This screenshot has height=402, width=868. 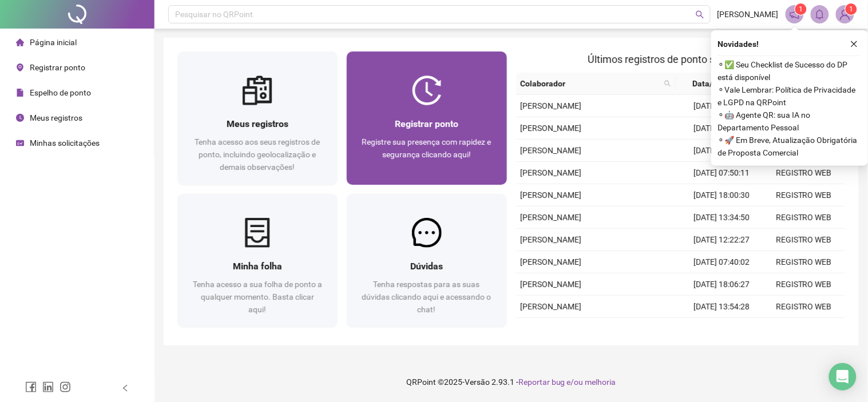 What do you see at coordinates (31, 387) in the screenshot?
I see `span: facebook` at bounding box center [31, 387].